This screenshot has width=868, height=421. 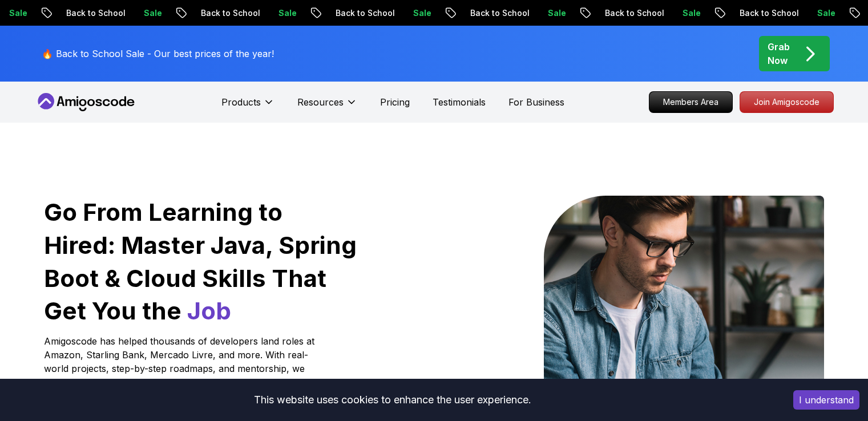 What do you see at coordinates (241, 102) in the screenshot?
I see `p: Products` at bounding box center [241, 102].